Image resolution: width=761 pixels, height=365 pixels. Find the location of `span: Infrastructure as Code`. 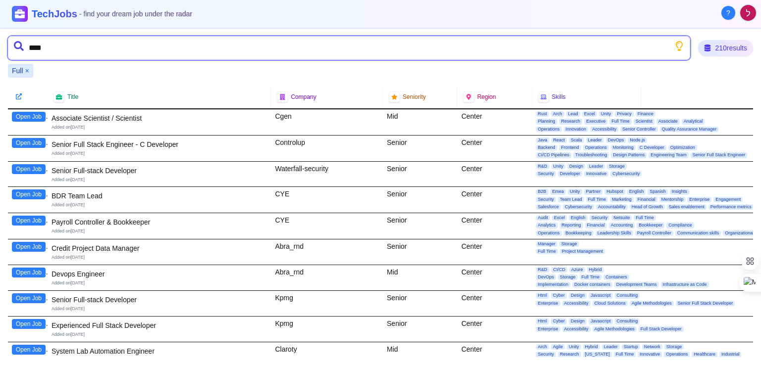

span: Infrastructure as Code is located at coordinates (684, 285).